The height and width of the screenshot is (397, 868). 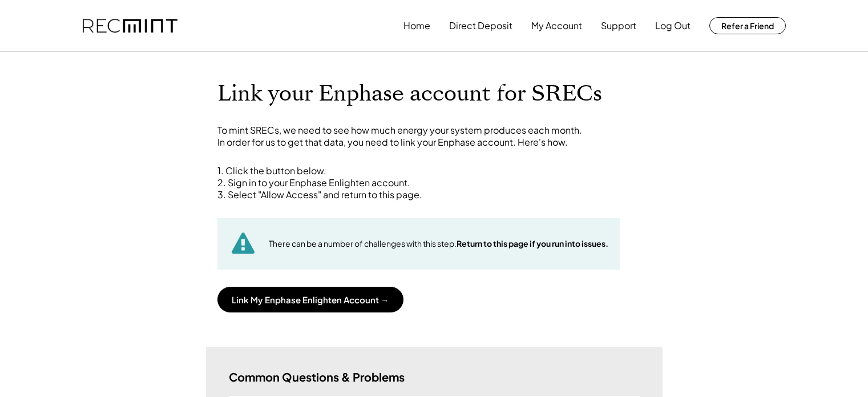 I want to click on button: Refer a Friend, so click(x=748, y=25).